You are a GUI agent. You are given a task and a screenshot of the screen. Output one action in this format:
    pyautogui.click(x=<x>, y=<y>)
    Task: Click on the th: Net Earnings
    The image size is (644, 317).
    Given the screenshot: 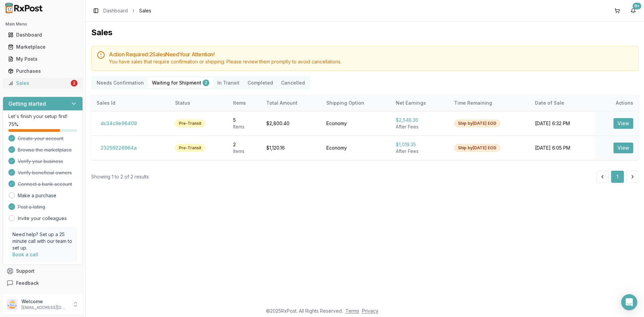 What is the action you would take?
    pyautogui.click(x=420, y=103)
    